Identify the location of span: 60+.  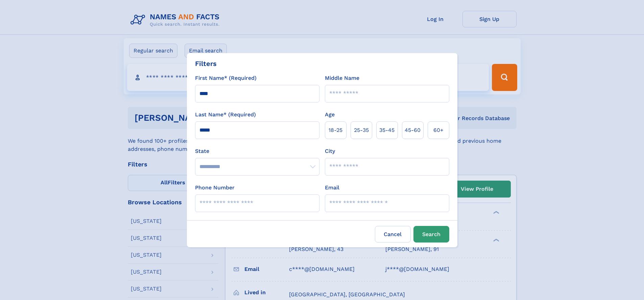
(439, 130).